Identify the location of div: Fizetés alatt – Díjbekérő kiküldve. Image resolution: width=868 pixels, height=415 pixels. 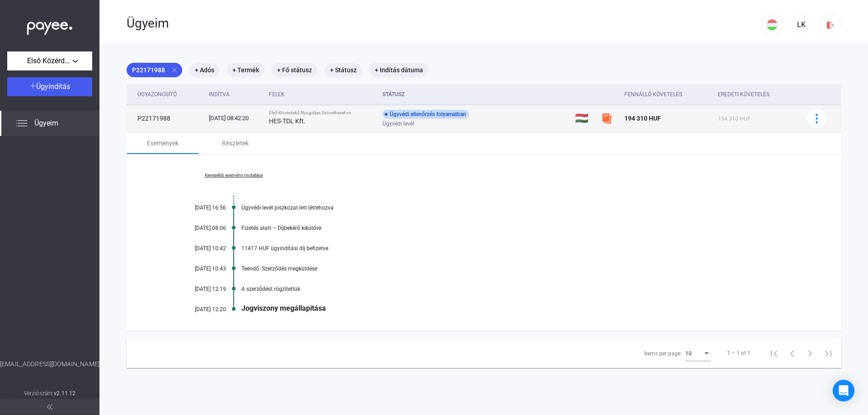
(519, 228).